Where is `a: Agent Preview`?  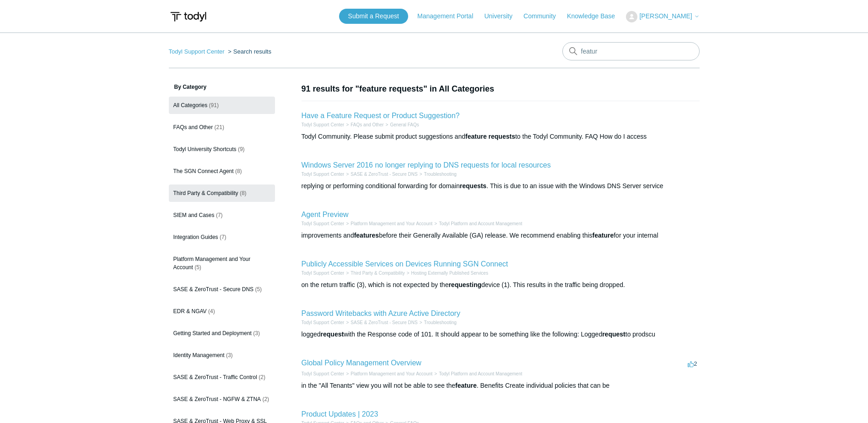
a: Agent Preview is located at coordinates (325, 214).